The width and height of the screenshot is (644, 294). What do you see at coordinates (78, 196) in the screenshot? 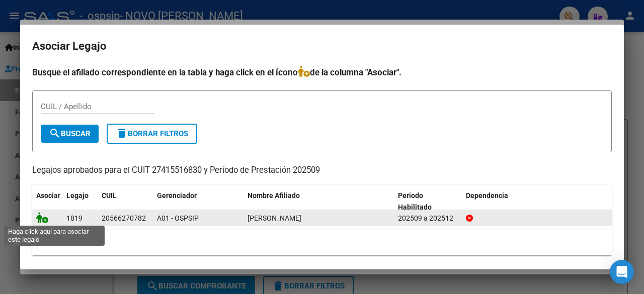
I see `span: Legajo` at bounding box center [78, 196].